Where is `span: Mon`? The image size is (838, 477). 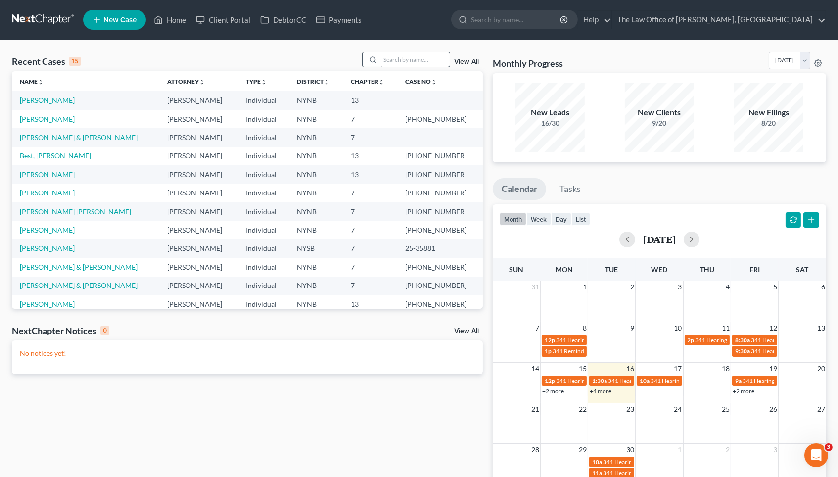 span: Mon is located at coordinates (564, 269).